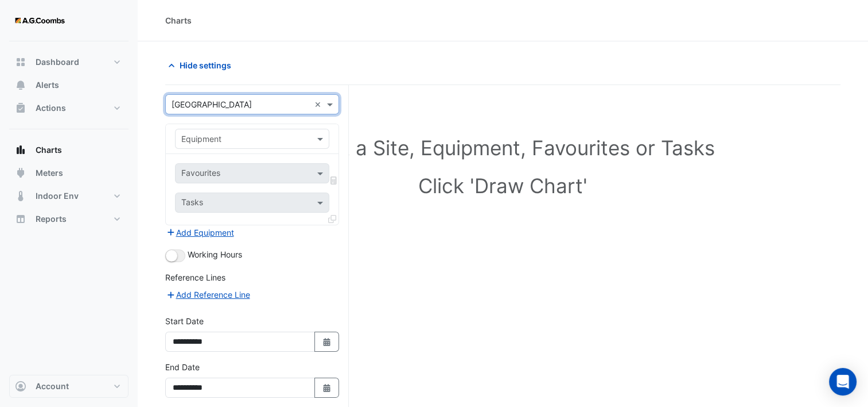 This screenshot has width=868, height=407. I want to click on span: Actions, so click(50, 108).